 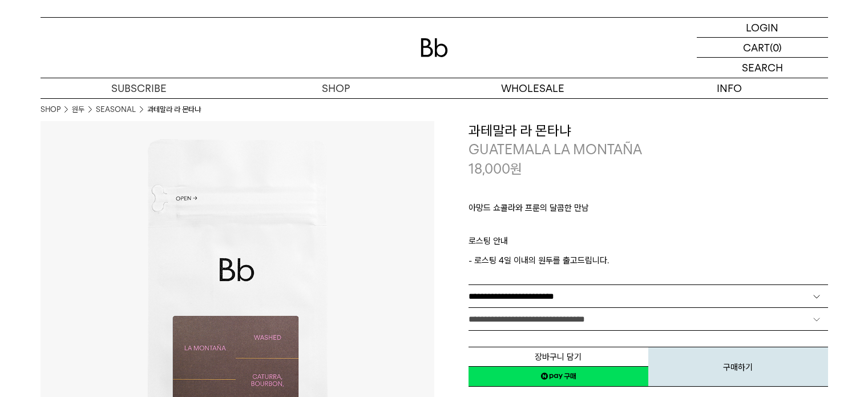 What do you see at coordinates (648, 260) in the screenshot?
I see `p: - 로스팅 4일 이내의 원두를 출고드립니다.` at bounding box center [648, 260].